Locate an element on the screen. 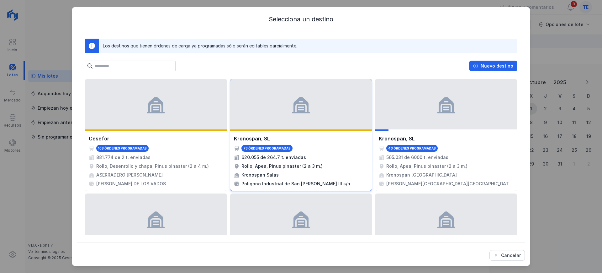 The width and height of the screenshot is (602, 273). div: 73 órdenes programadas is located at coordinates (267, 148).